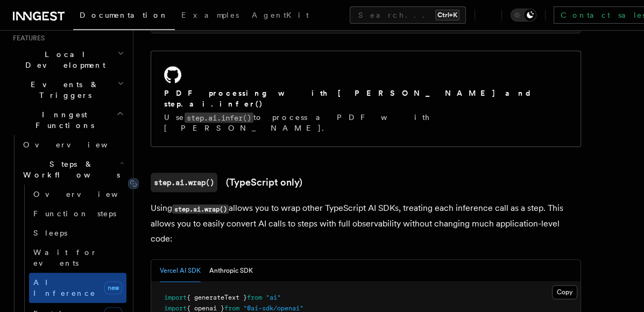 The width and height of the screenshot is (644, 312). I want to click on a: step.ai.wrap()(TypeScript only), so click(226, 183).